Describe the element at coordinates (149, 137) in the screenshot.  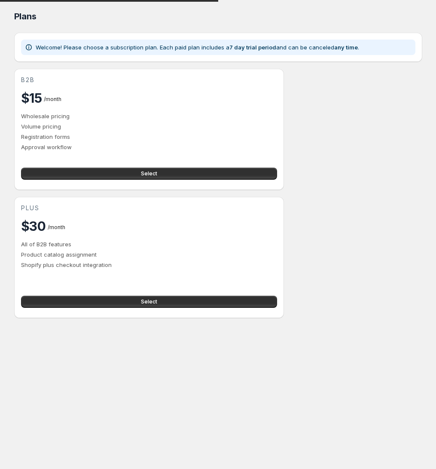
I see `p: Registration forms` at that location.